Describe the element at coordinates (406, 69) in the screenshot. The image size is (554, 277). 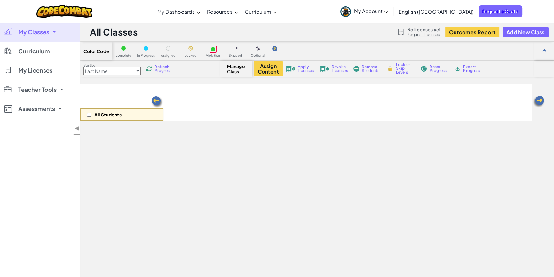
I see `span: Lock or Skip Levels` at that location.